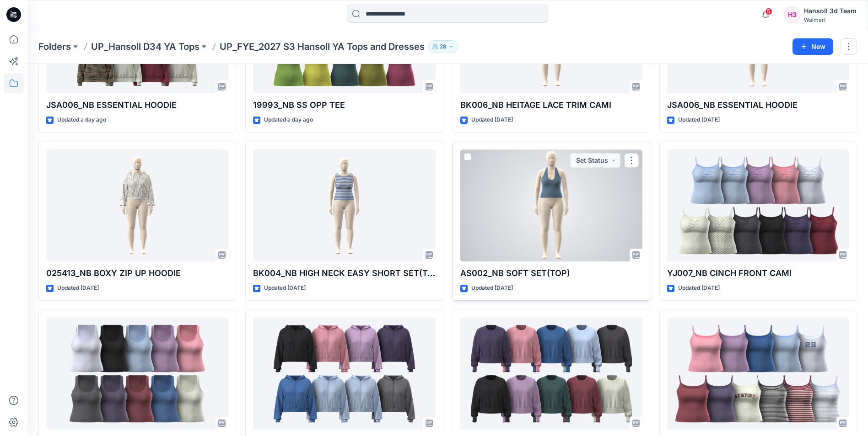 The height and width of the screenshot is (436, 868). I want to click on p: BK004_NB HIGH NECK EASY SHORT SET(TOP), so click(344, 274).